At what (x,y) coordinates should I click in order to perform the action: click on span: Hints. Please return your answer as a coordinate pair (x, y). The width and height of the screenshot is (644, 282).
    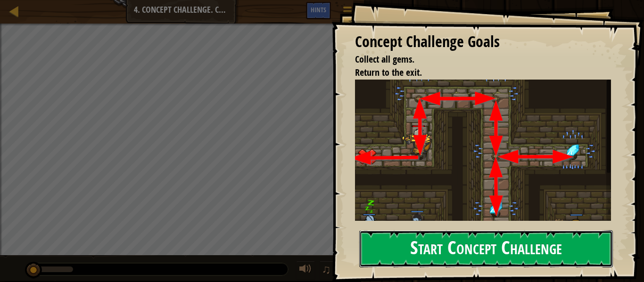
    Looking at the image, I should click on (318, 9).